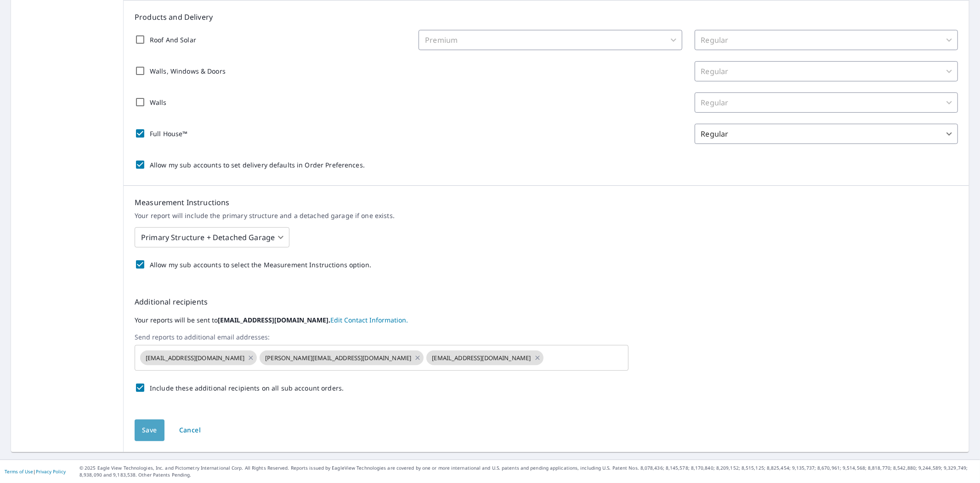 The image size is (980, 483). What do you see at coordinates (158, 102) in the screenshot?
I see `p: Walls` at bounding box center [158, 102].